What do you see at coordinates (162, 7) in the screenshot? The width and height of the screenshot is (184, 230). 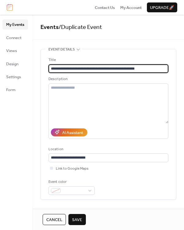 I see `button: Upgrade🚀` at bounding box center [162, 7].